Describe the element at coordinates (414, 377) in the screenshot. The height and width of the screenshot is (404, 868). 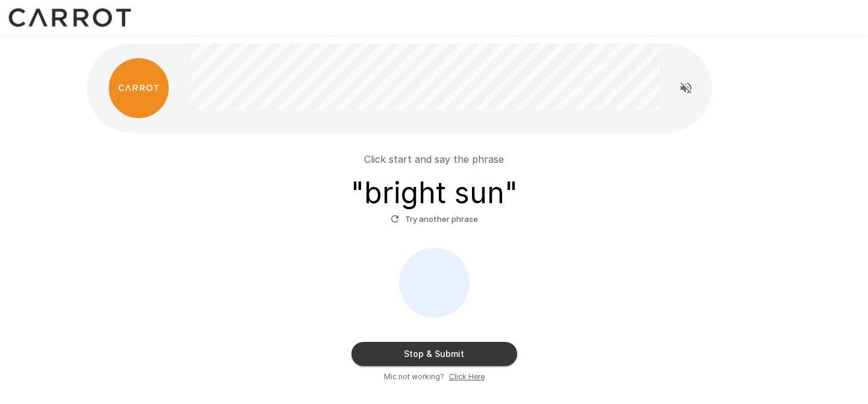
I see `span: Mic not working?` at that location.